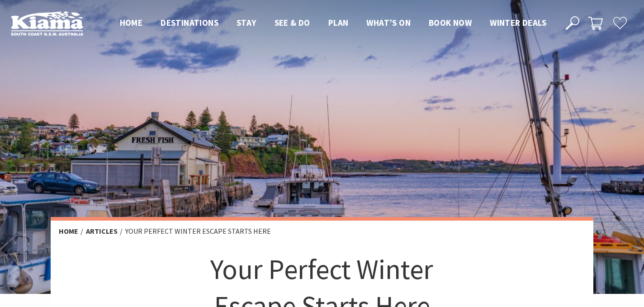 Image resolution: width=644 pixels, height=307 pixels. Describe the element at coordinates (333, 23) in the screenshot. I see `nav: Main Menu` at that location.